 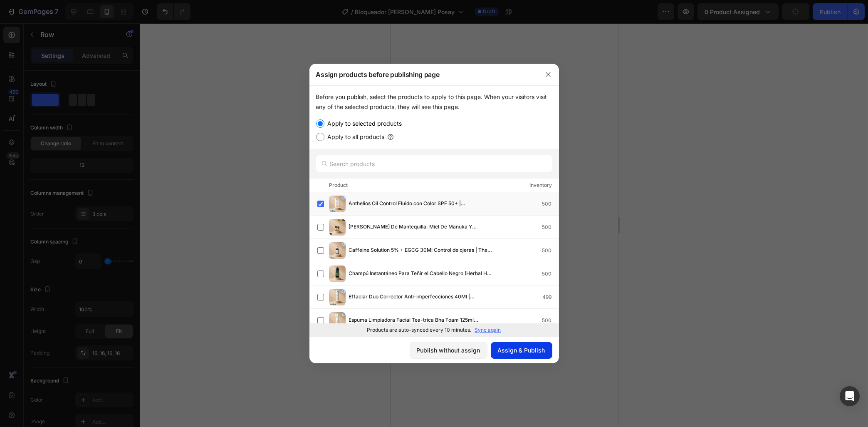 I want to click on input: Search products, so click(x=434, y=164).